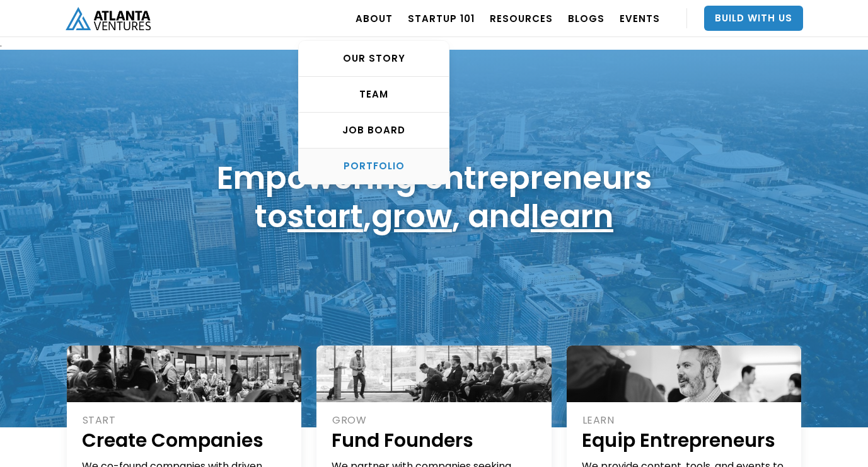  Describe the element at coordinates (374, 166) in the screenshot. I see `div: PORTFOLIO` at that location.